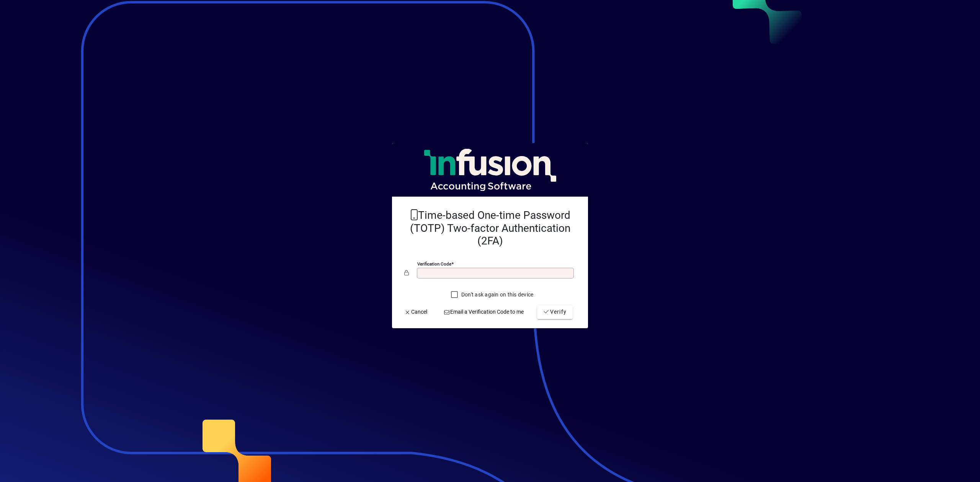 This screenshot has width=980, height=482. Describe the element at coordinates (484, 311) in the screenshot. I see `span: Email a Verification Code to me` at that location.